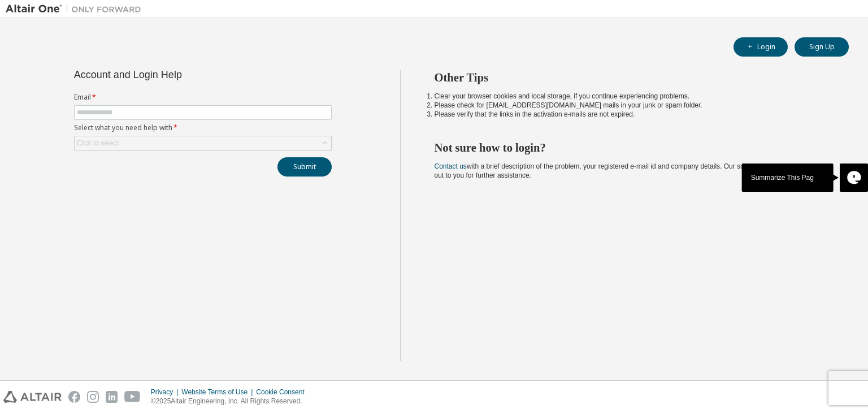 The width and height of the screenshot is (868, 413). What do you see at coordinates (132, 397) in the screenshot?
I see `img: youtube.svg` at bounding box center [132, 397].